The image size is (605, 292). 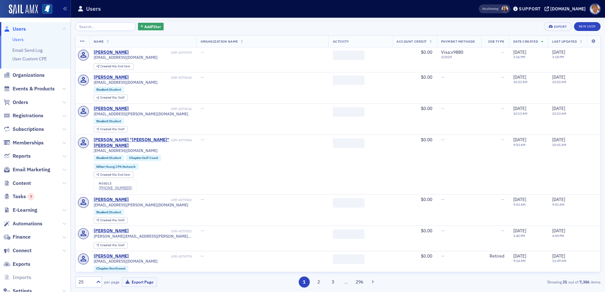 What do you see at coordinates (161, 257) in the screenshot?
I see `div: USR-4274774` at bounding box center [161, 257].